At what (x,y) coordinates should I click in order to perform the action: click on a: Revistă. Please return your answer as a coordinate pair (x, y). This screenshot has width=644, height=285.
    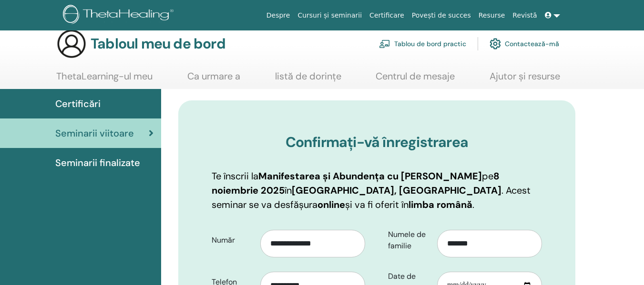
    Looking at the image, I should click on (524, 15).